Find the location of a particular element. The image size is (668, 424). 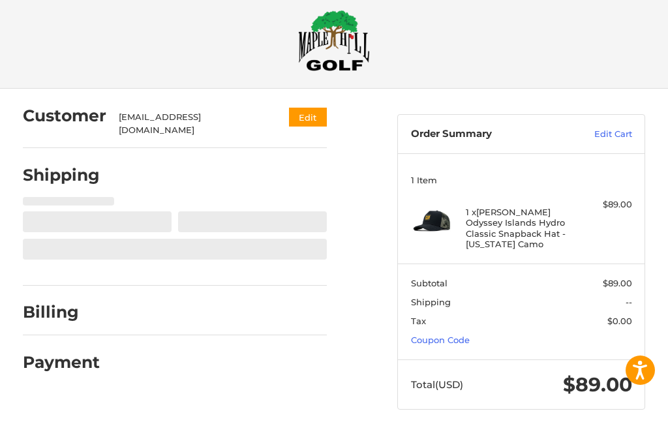

span: Total (USD) is located at coordinates (437, 384).